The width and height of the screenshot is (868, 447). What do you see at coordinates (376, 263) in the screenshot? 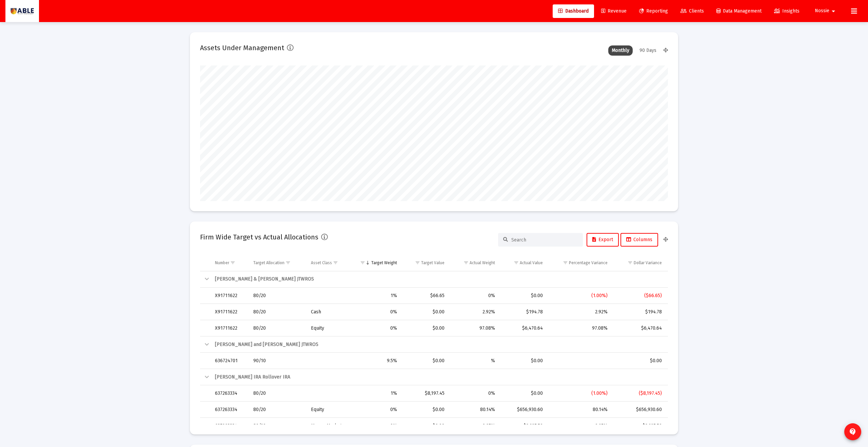
I see `td: Column Target Weight` at bounding box center [376, 263].